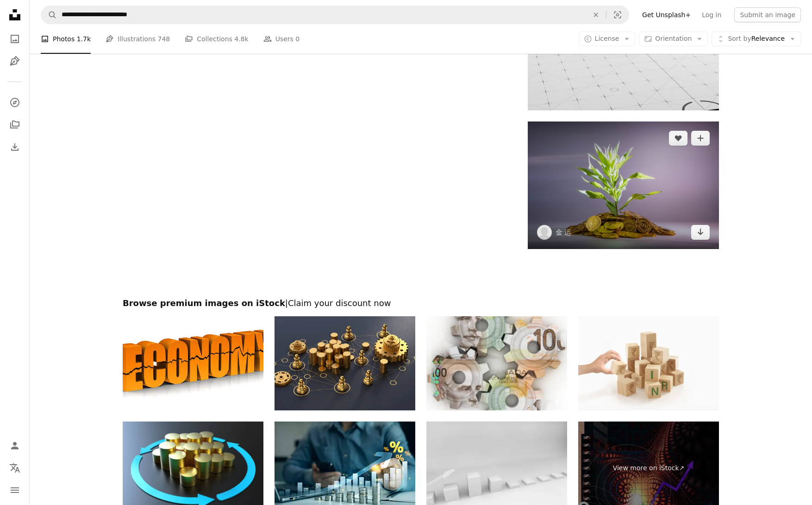 The height and width of the screenshot is (505, 812). I want to click on button: Orientation, so click(674, 39).